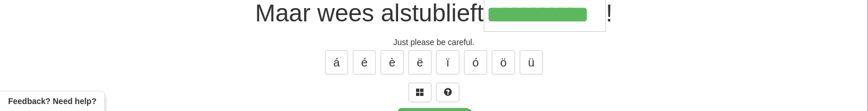 Image resolution: width=868 pixels, height=111 pixels. Describe the element at coordinates (434, 42) in the screenshot. I see `div: Just please be careful.` at that location.